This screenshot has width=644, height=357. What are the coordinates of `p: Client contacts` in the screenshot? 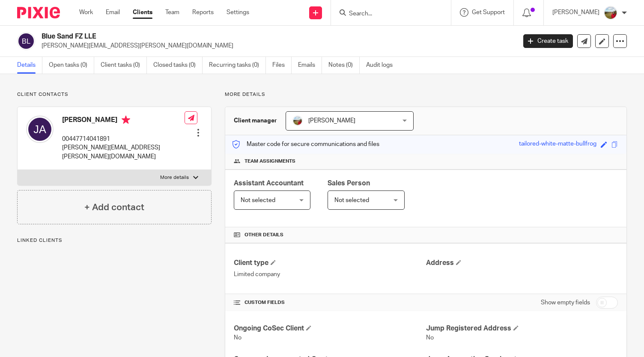 It's located at (114, 95).